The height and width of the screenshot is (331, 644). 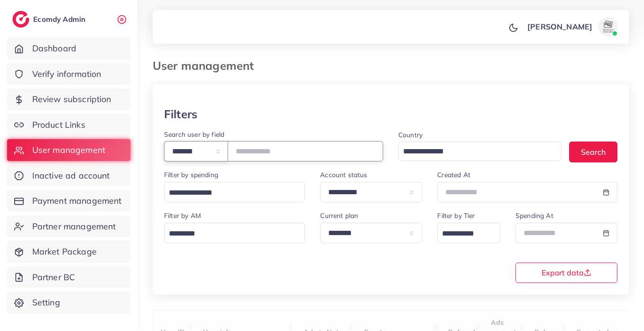 What do you see at coordinates (77, 201) in the screenshot?
I see `span: Payment management` at bounding box center [77, 201].